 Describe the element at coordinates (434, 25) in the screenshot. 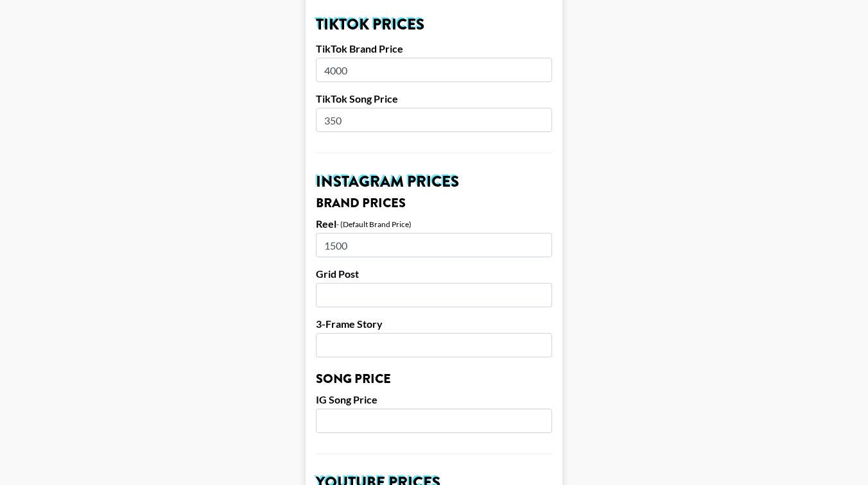

I see `h2: TikTok Prices` at that location.